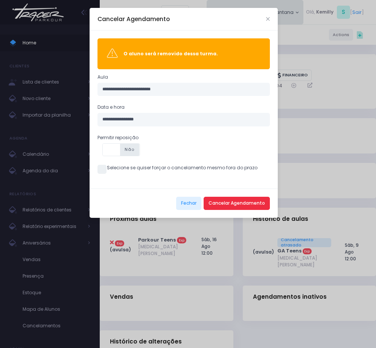  Describe the element at coordinates (189, 204) in the screenshot. I see `button: Fechar` at that location.